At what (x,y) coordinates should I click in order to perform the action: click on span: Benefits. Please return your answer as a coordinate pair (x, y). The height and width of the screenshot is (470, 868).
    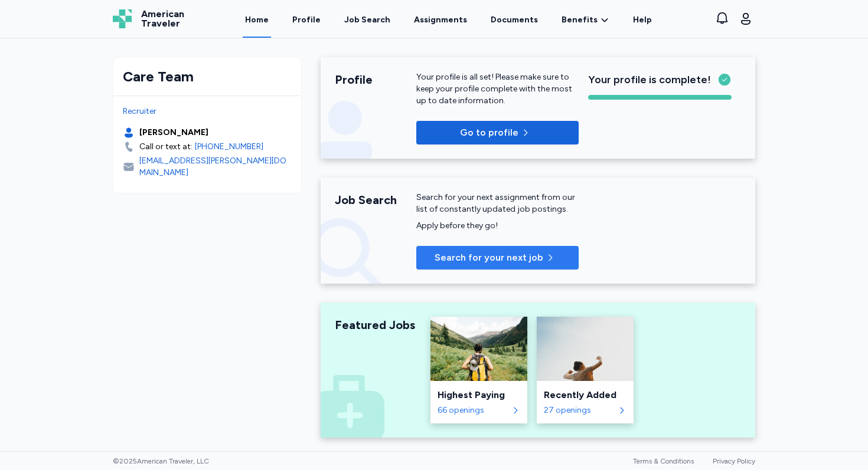
    Looking at the image, I should click on (579, 20).